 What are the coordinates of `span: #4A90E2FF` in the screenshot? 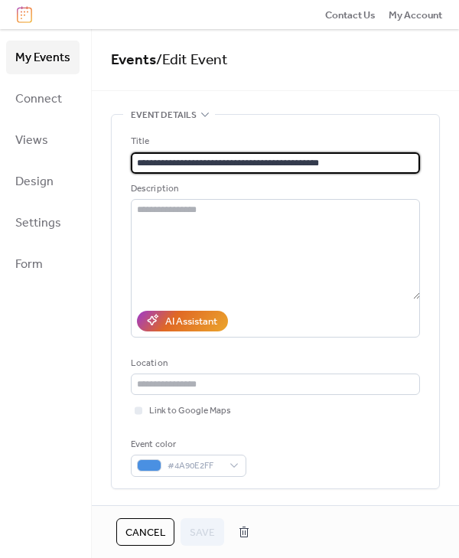 It's located at (195, 466).